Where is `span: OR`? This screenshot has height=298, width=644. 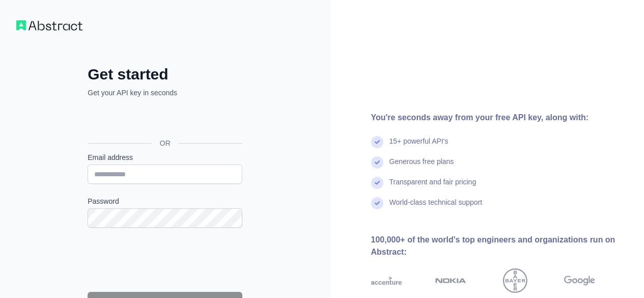 span: OR is located at coordinates (165, 143).